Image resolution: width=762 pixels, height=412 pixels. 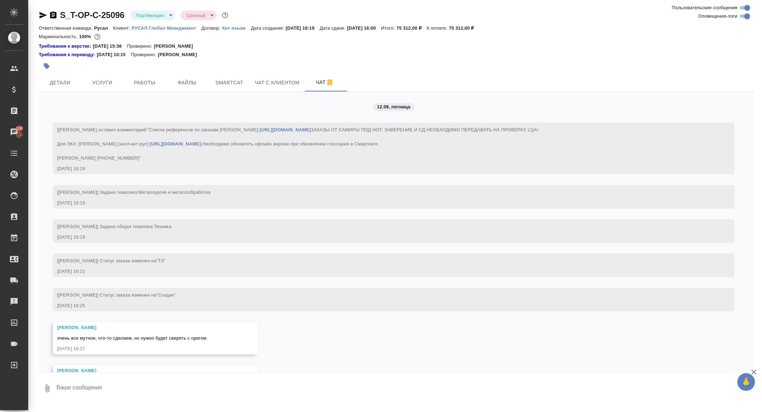 I want to click on span: "Создан", so click(x=166, y=295).